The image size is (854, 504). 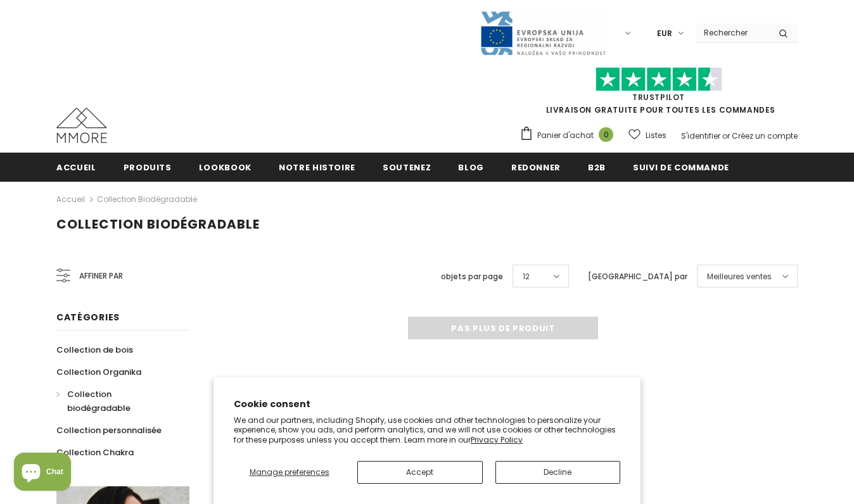 I want to click on button: Manage preferences, so click(x=289, y=472).